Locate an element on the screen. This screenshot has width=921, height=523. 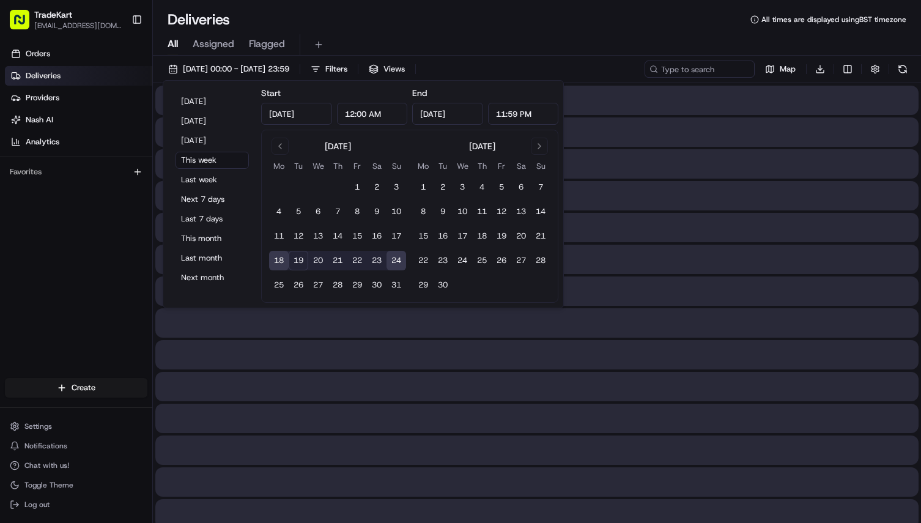
input: Type to search is located at coordinates (700, 69).